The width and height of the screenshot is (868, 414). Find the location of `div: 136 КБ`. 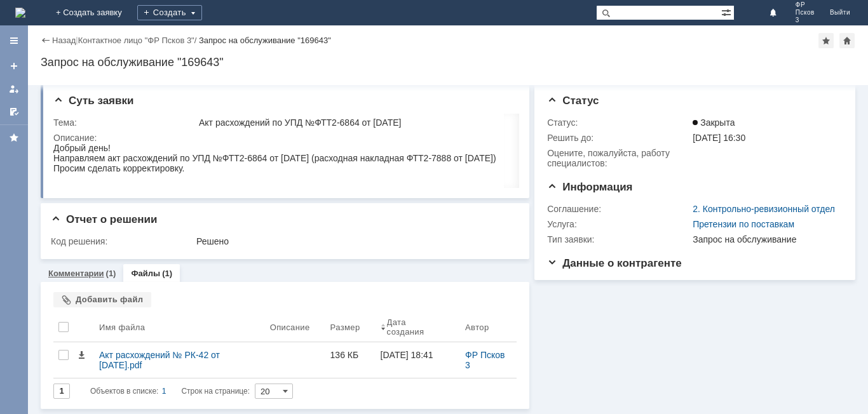

div: 136 КБ is located at coordinates (350, 355).